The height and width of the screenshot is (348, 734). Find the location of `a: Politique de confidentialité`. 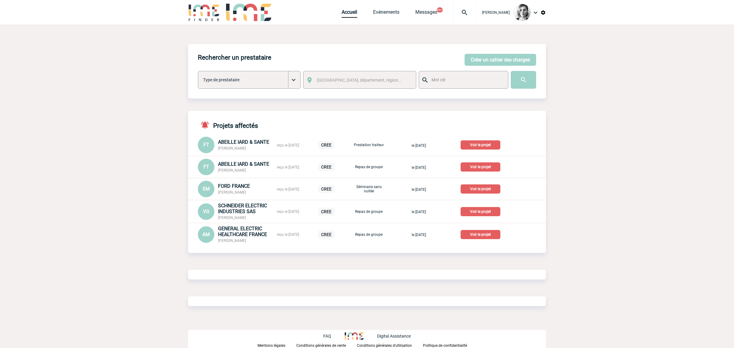

a: Politique de confidentialité is located at coordinates (450, 345).